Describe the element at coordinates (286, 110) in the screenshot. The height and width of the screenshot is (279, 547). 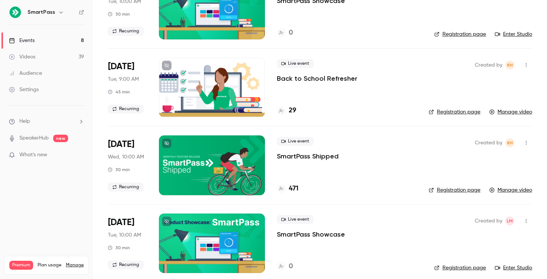
I see `a: 29` at that location.